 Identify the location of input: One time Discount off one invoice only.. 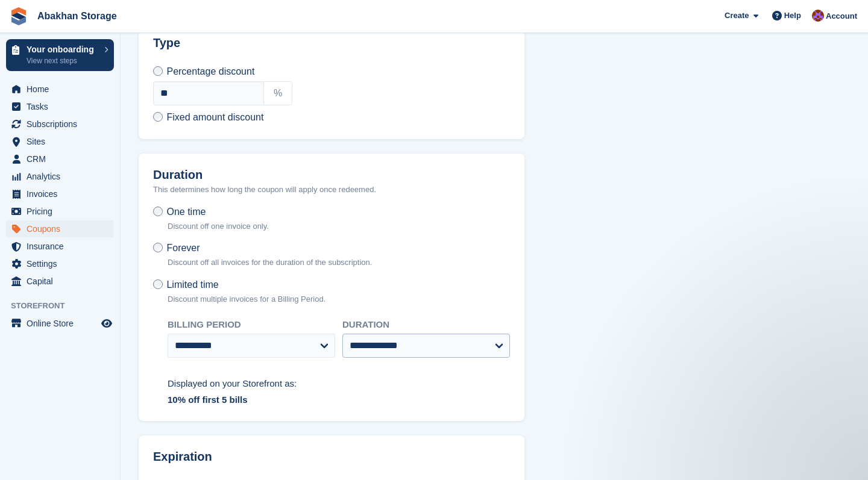
(158, 212).